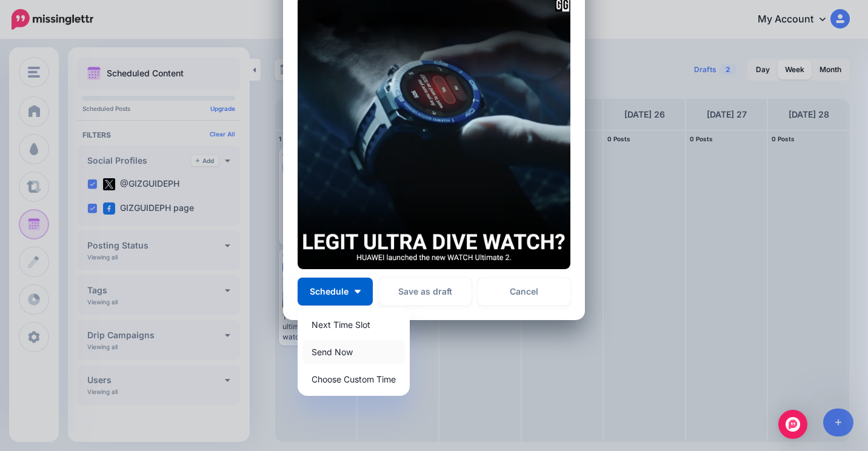  What do you see at coordinates (524, 292) in the screenshot?
I see `a: Cancel` at bounding box center [524, 292].